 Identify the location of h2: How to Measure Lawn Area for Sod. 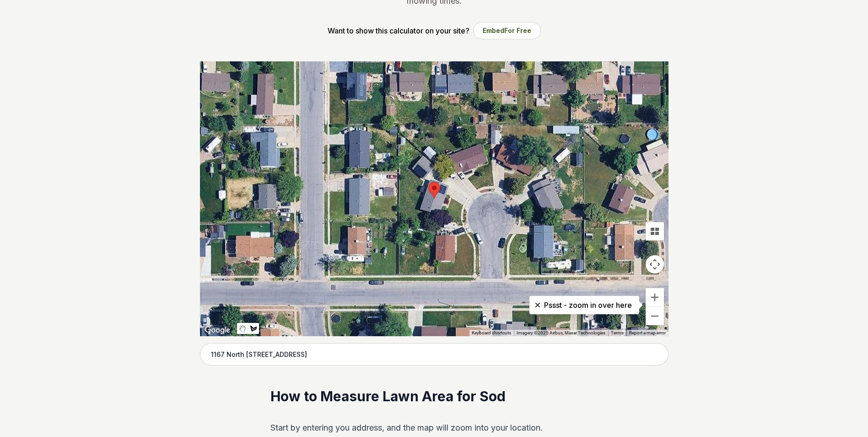
(434, 397).